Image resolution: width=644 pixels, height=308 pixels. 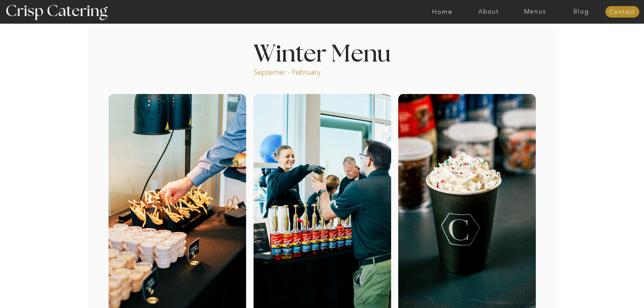 What do you see at coordinates (443, 12) in the screenshot?
I see `nav: Home` at bounding box center [443, 12].